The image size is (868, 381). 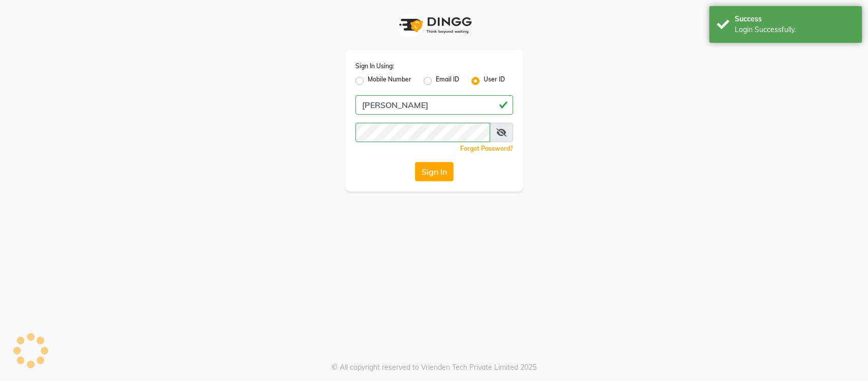 What do you see at coordinates (494, 81) in the screenshot?
I see `label: User ID` at bounding box center [494, 81].